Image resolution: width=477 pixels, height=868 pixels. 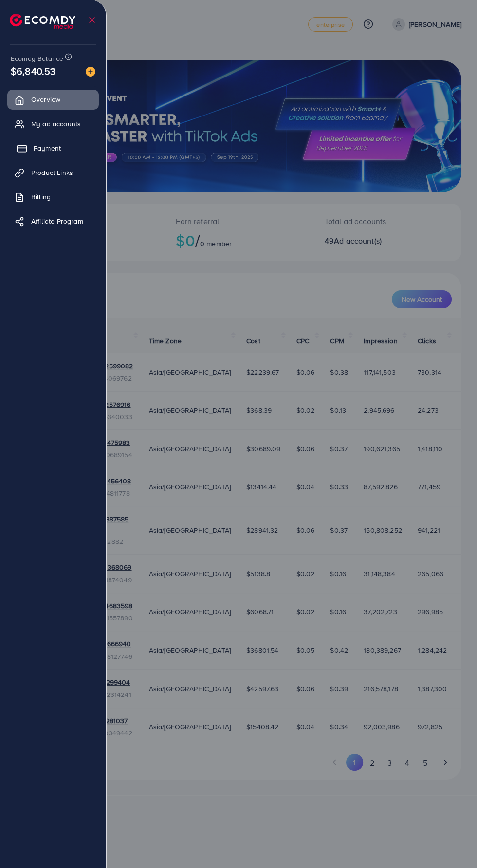 I want to click on a: Product Links, so click(x=53, y=173).